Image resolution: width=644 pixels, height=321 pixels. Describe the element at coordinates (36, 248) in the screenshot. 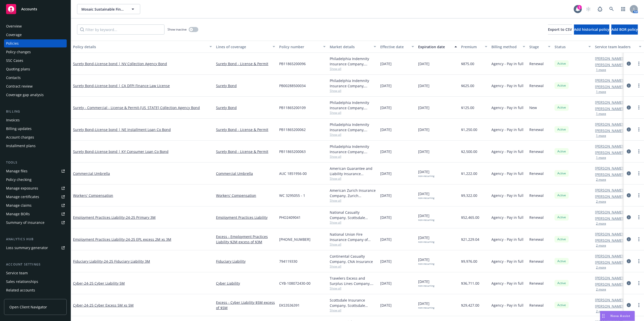

I see `a: Loss summary generator` at that location.